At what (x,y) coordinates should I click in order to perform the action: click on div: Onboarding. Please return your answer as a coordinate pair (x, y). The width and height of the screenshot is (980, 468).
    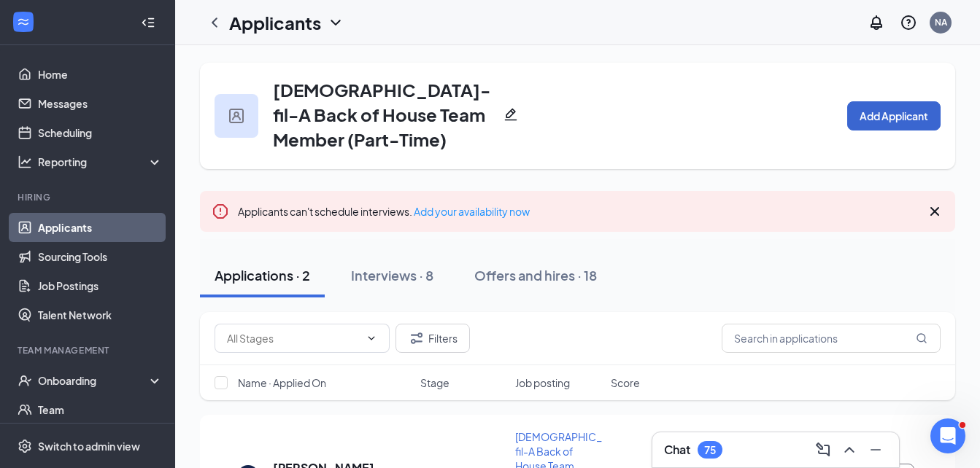
    Looking at the image, I should click on (94, 381).